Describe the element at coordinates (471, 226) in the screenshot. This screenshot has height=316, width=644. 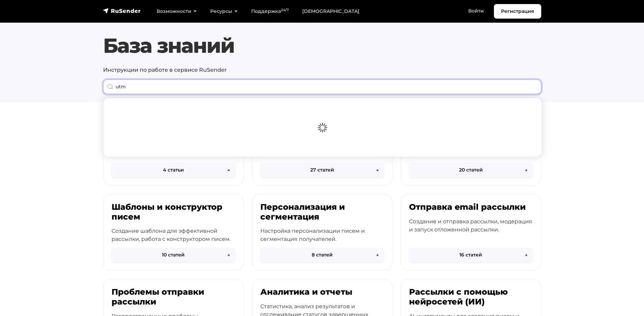
I see `p: Создание и отправка рассылки, модерация и запуск отложенной рассылки.` at that location.